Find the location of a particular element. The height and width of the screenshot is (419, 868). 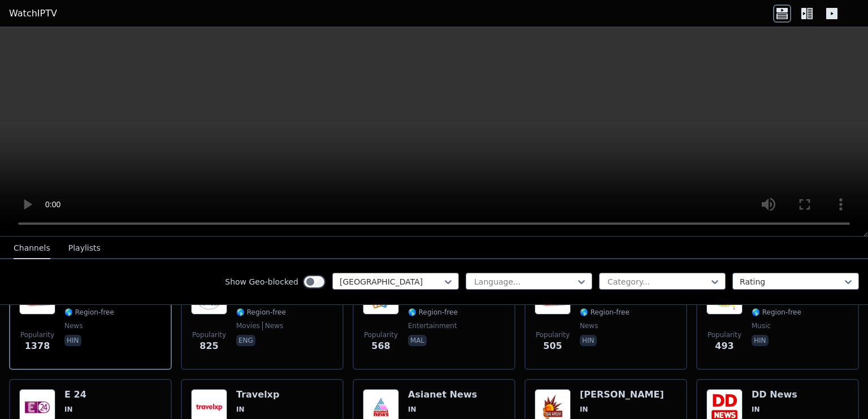

a: WatchIPTV is located at coordinates (33, 13).